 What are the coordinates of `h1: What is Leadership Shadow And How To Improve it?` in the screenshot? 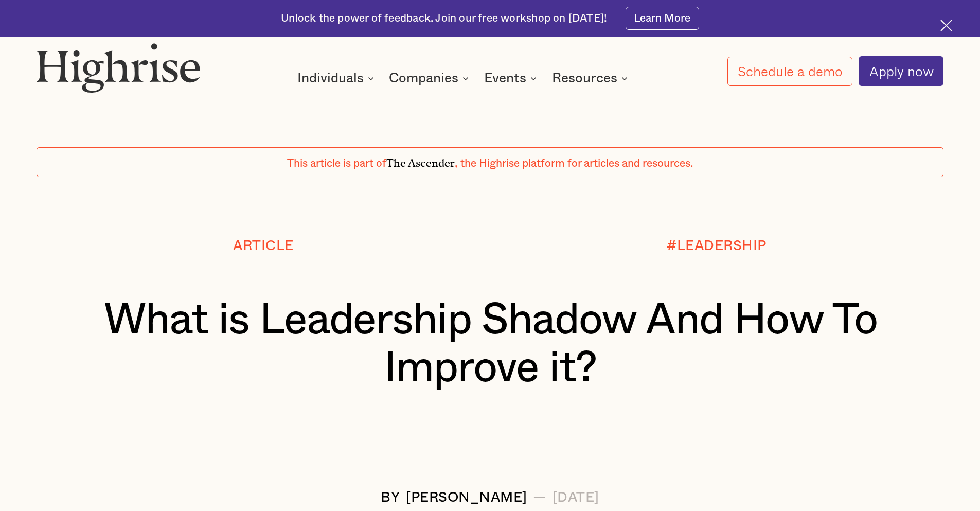 It's located at (490, 345).